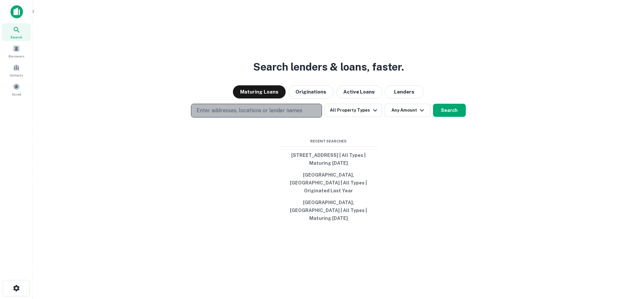  What do you see at coordinates (608, 262) in the screenshot?
I see `div: Chat Widget` at bounding box center [608, 262].